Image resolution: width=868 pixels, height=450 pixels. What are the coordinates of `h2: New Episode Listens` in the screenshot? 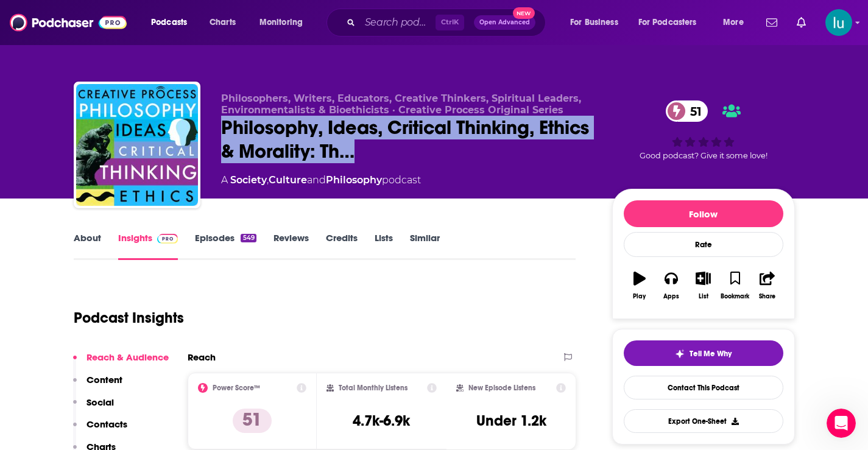 It's located at (502, 388).